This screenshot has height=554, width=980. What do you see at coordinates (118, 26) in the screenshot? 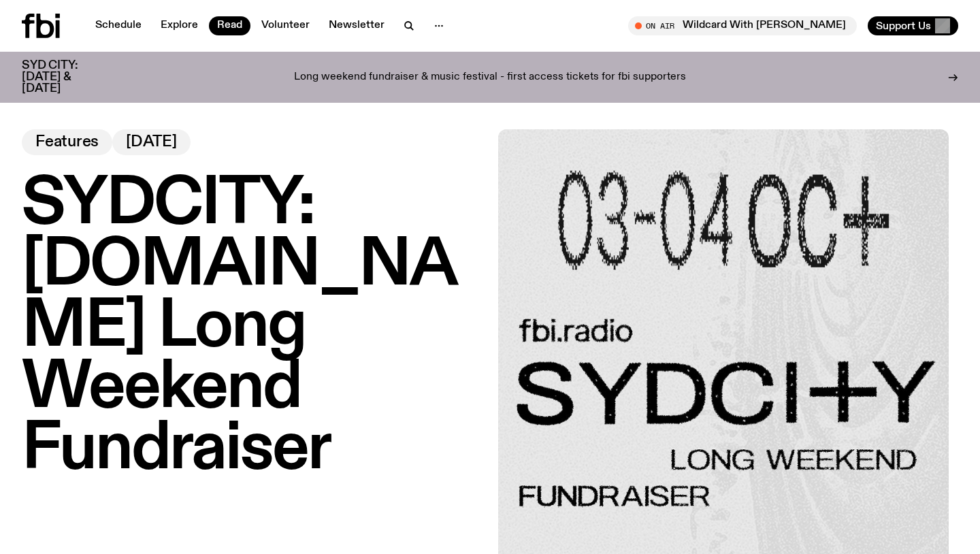
I see `a: Schedule` at bounding box center [118, 26].